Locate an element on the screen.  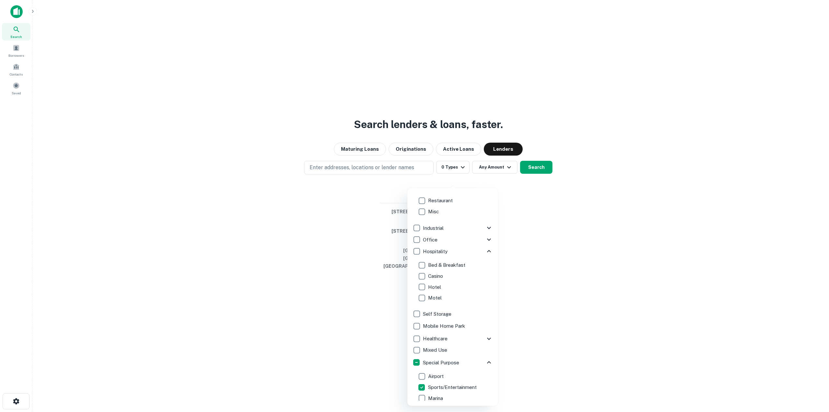
p: Hotel is located at coordinates (435, 287).